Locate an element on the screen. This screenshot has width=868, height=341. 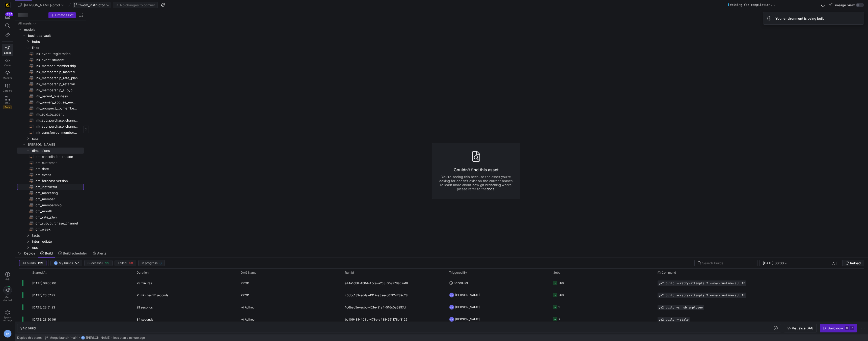
span: Code is located at coordinates (7, 65).